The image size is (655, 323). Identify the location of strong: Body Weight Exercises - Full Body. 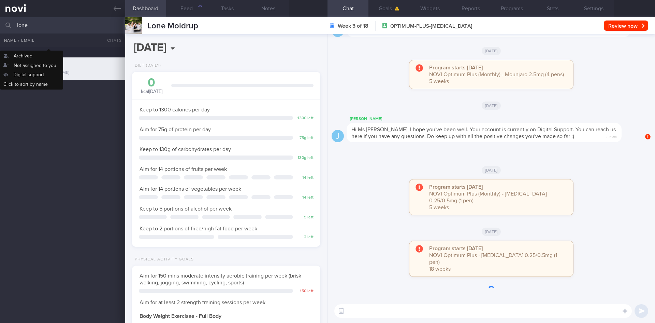
(181, 316).